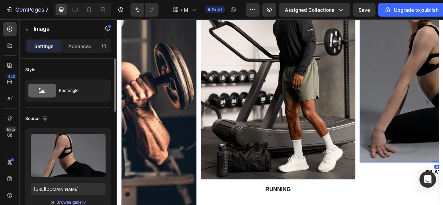 This screenshot has width=443, height=205. I want to click on p: Advanced, so click(80, 46).